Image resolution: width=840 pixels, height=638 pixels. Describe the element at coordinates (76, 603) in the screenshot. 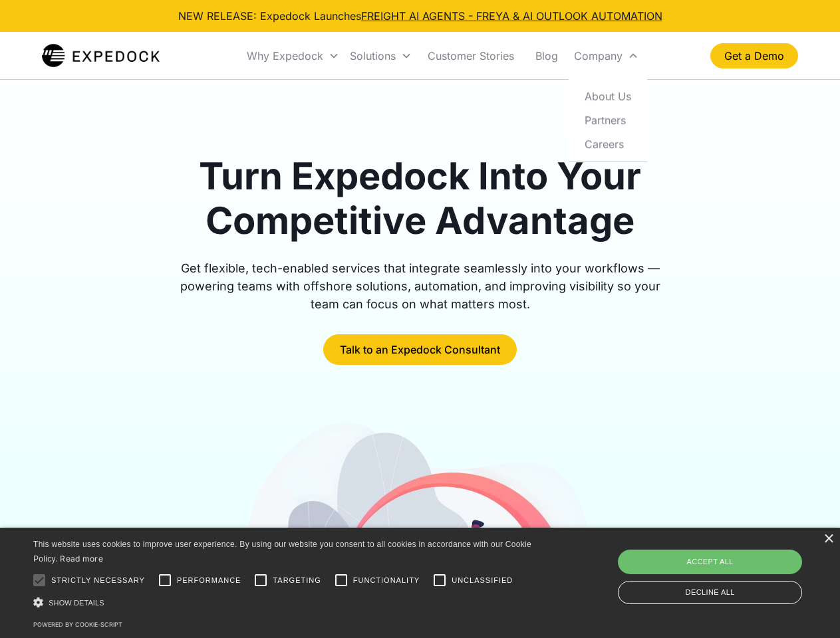

I see `span: Show details` at that location.